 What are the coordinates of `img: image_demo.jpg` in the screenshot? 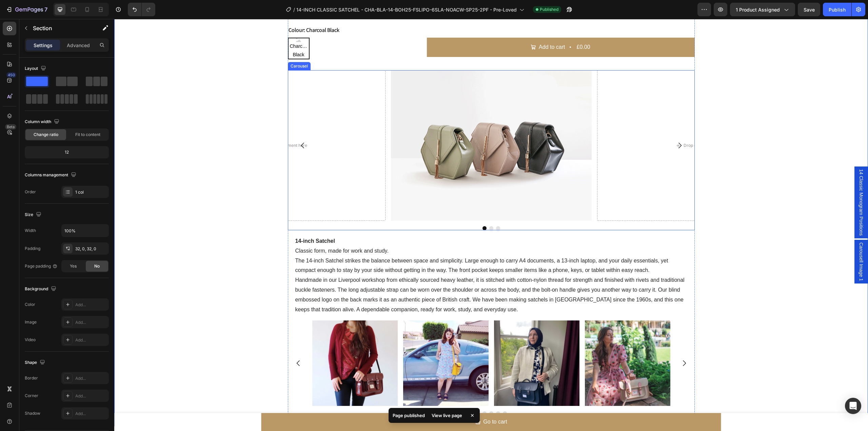 It's located at (377, 127).